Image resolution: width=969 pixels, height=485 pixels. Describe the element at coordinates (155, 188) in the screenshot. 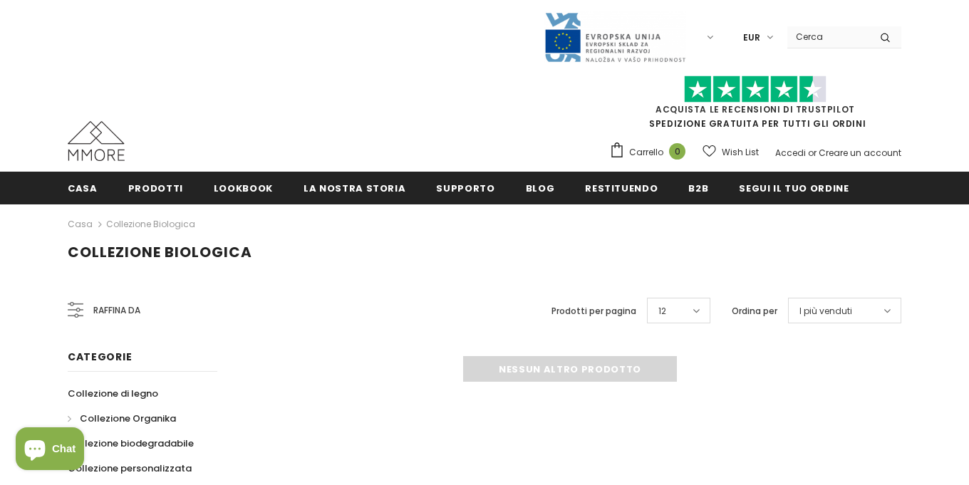

I see `span: Prodotti` at that location.